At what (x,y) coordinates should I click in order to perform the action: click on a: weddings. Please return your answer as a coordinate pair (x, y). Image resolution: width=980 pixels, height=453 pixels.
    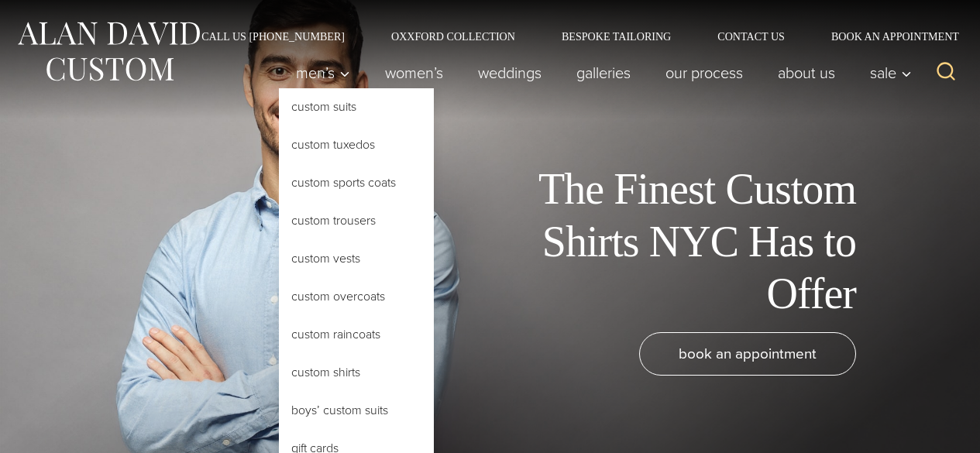
    Looking at the image, I should click on (510, 73).